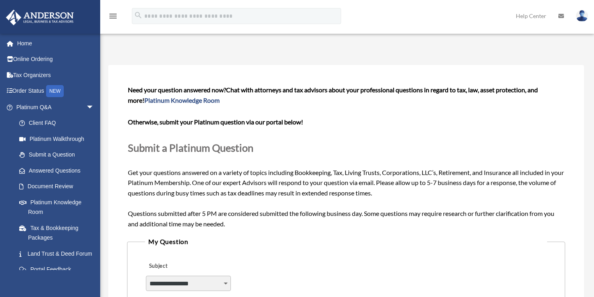 The width and height of the screenshot is (594, 297). What do you see at coordinates (56, 43) in the screenshot?
I see `a: Home` at bounding box center [56, 43].